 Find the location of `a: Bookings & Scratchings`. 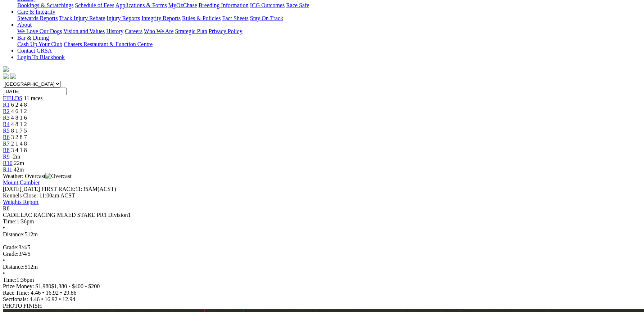

a: Bookings & Scratchings is located at coordinates (45, 5).